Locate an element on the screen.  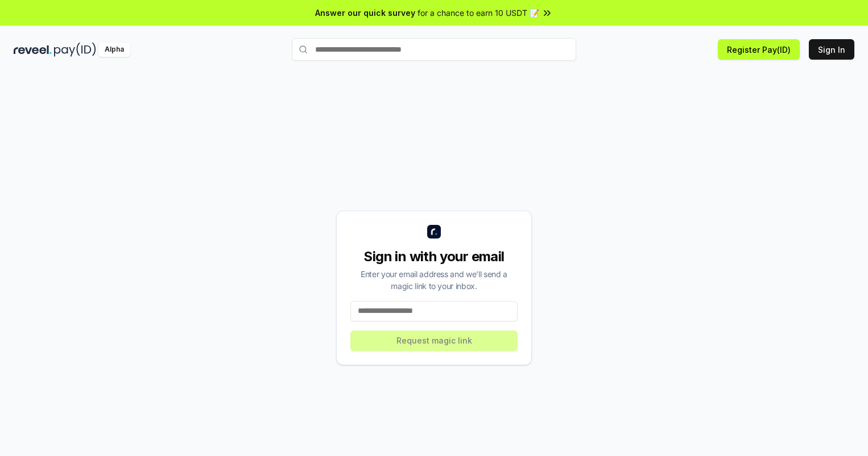
img: reveel_dark is located at coordinates (33, 49).